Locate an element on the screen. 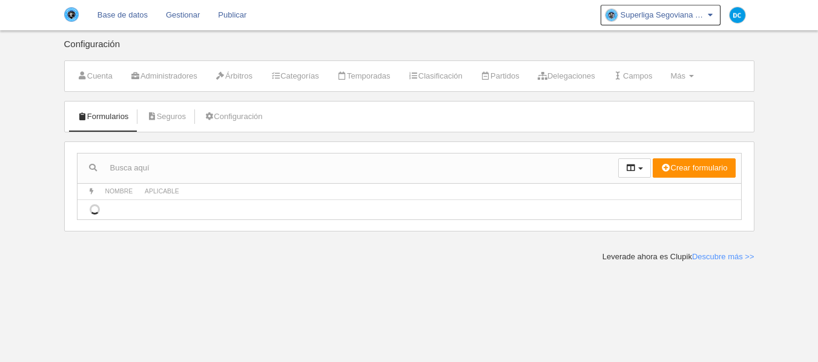  img: Superliga Segoviana Por Mil Razones is located at coordinates (71, 15).